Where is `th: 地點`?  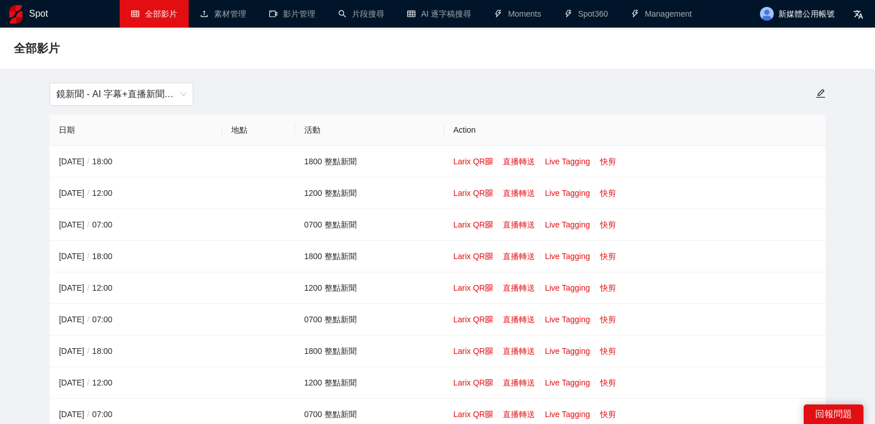
th: 地點 is located at coordinates (258, 130).